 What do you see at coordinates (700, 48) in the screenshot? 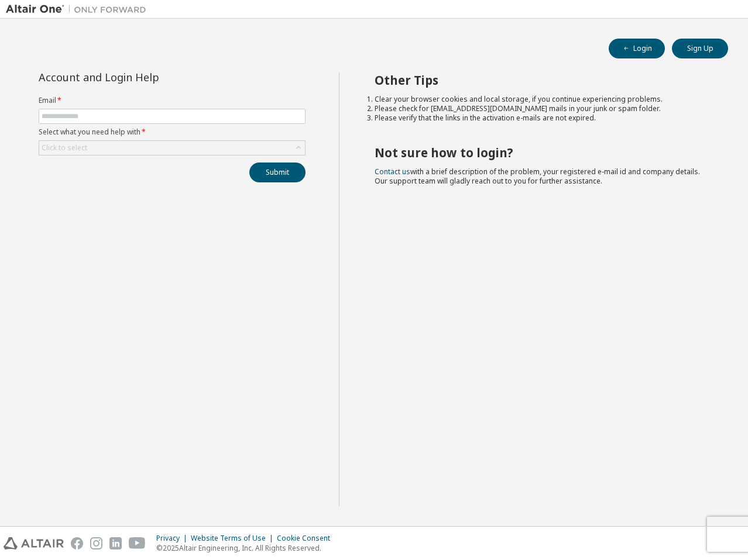
I see `button: Sign Up` at bounding box center [700, 48].